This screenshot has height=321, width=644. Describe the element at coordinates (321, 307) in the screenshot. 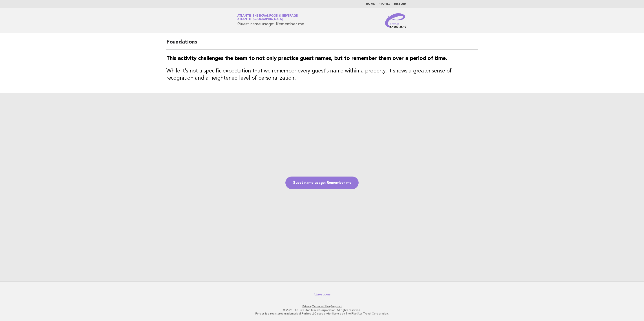

I see `a: Terms of Use` at that location.